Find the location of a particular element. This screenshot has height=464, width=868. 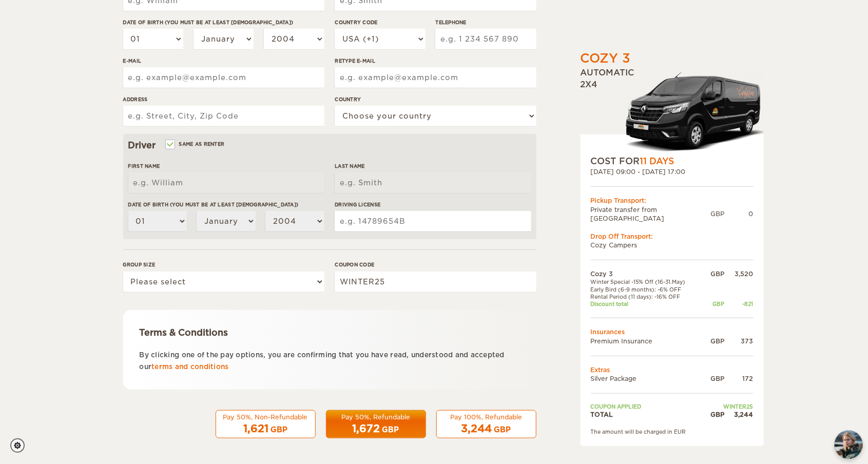

label: Same as renter is located at coordinates (195, 144).